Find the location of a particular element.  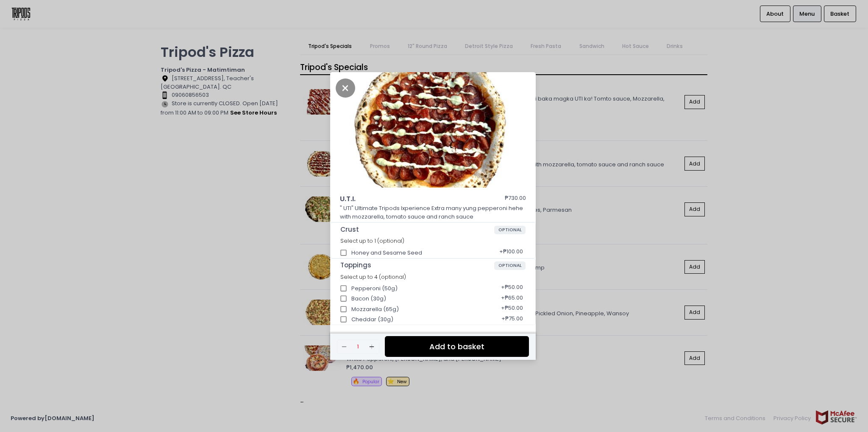

img: U.T.I. is located at coordinates (433, 130).